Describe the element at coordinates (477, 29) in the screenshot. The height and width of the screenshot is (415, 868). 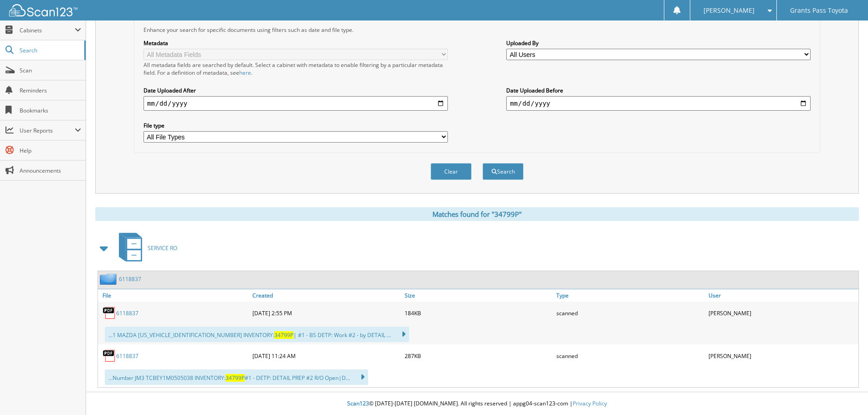
I see `div: Enhance your search for specific documents using filters such as date and file type.` at that location.